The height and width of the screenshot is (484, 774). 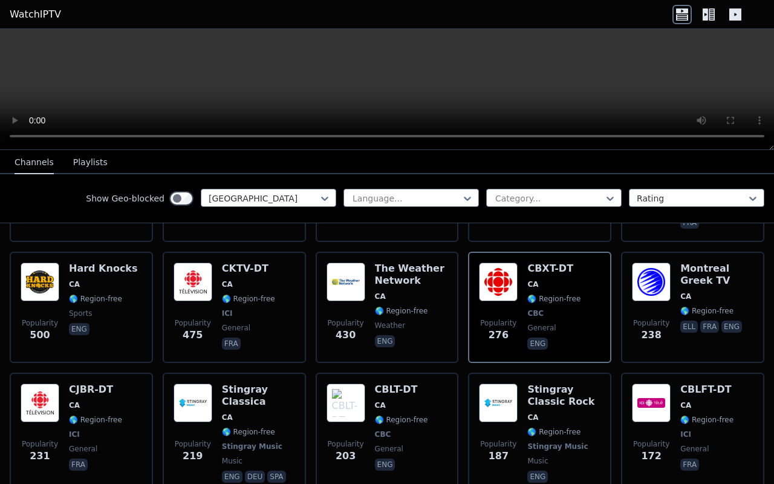 What do you see at coordinates (345, 335) in the screenshot?
I see `span: 430` at bounding box center [345, 335].